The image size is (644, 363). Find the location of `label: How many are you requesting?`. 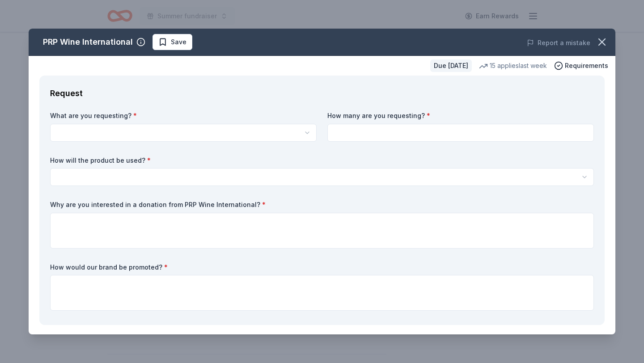

label: How many are you requesting? is located at coordinates (461, 116).